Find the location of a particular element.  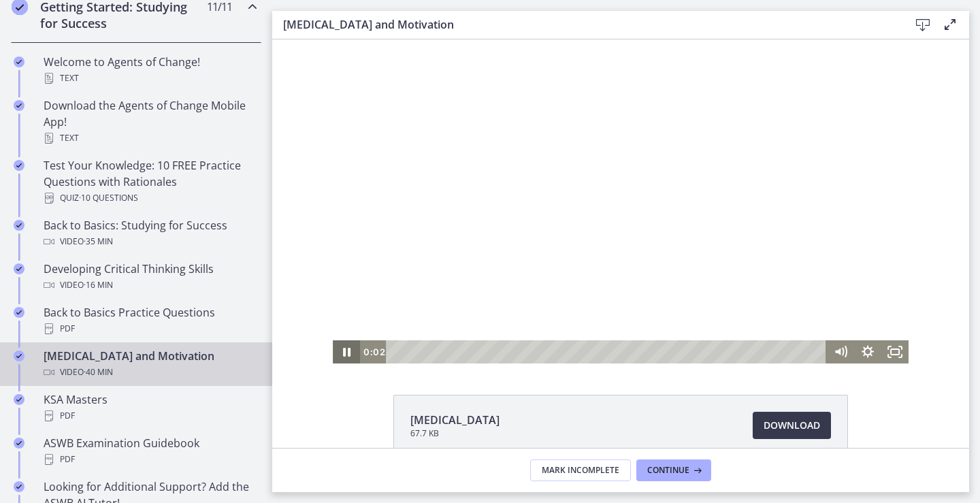

span: 67.7 KB is located at coordinates (455, 434).